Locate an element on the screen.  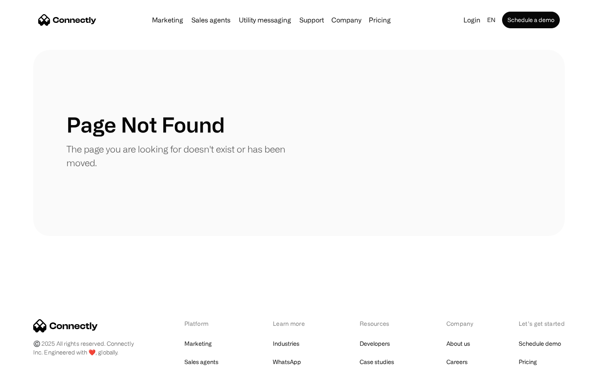
a: Developers is located at coordinates (375, 344).